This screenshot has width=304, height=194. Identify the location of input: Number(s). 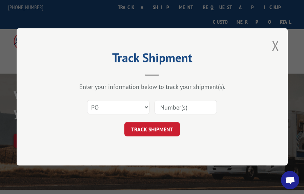
(186, 107).